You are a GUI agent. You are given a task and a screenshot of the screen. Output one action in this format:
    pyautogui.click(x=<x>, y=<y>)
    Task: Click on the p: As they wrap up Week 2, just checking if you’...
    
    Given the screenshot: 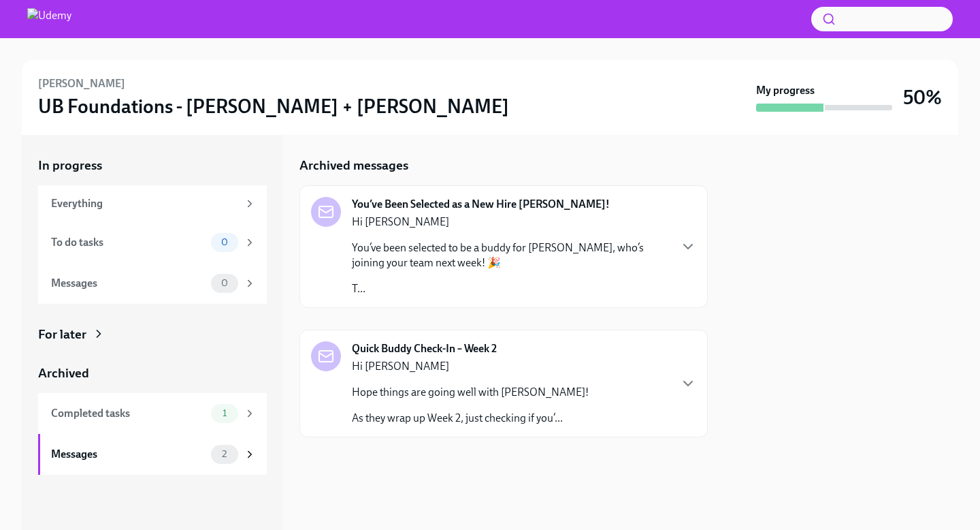 What is the action you would take?
    pyautogui.click(x=470, y=418)
    